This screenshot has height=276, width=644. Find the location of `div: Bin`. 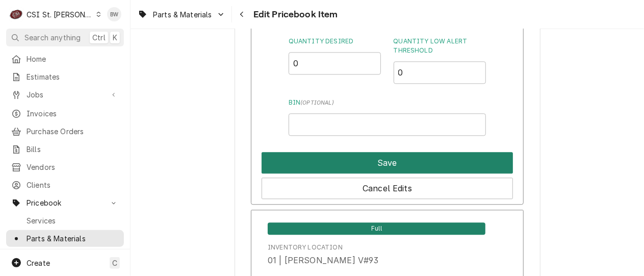

div: Bin is located at coordinates (387, 117).